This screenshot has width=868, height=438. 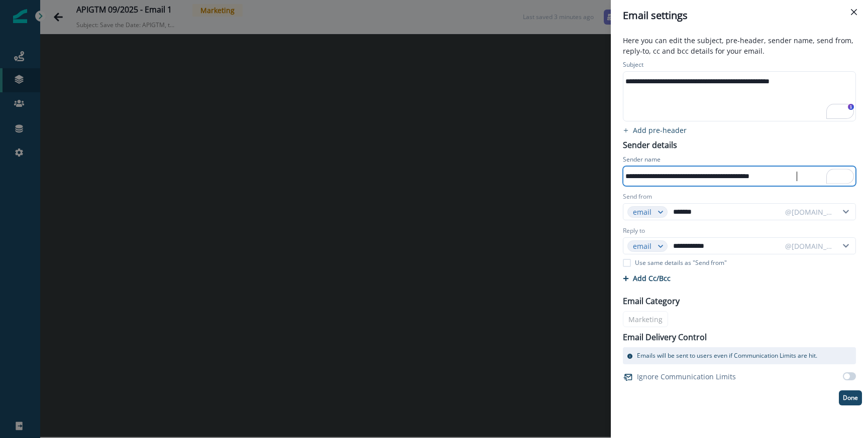 What do you see at coordinates (632, 66) in the screenshot?
I see `p: Subject` at bounding box center [632, 66].